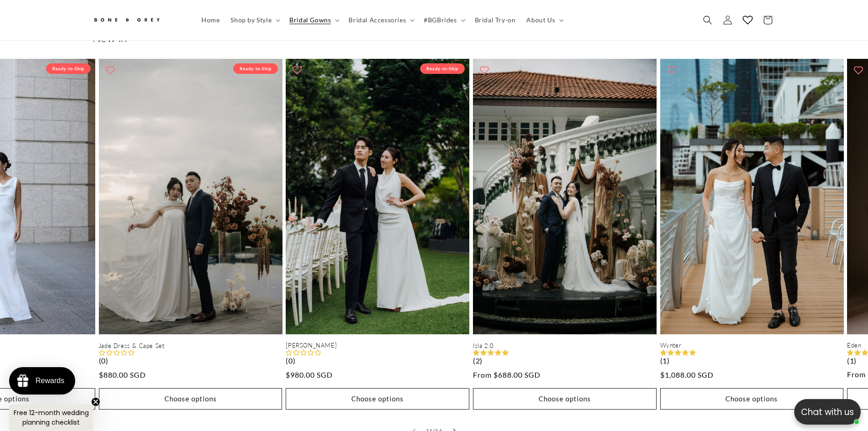 The image size is (868, 431). What do you see at coordinates (313, 20) in the screenshot?
I see `summary: Bridal Gowns` at bounding box center [313, 20].